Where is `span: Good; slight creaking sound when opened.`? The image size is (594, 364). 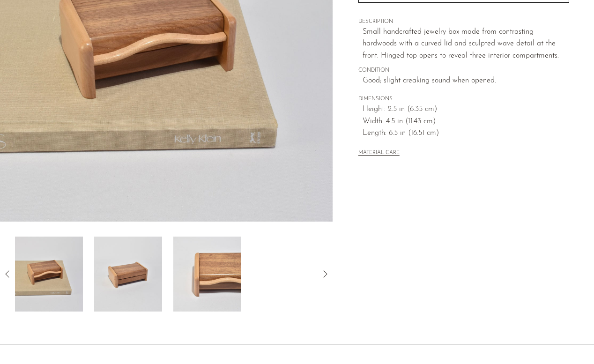 span: Good; slight creaking sound when opened. is located at coordinates (465, 81).